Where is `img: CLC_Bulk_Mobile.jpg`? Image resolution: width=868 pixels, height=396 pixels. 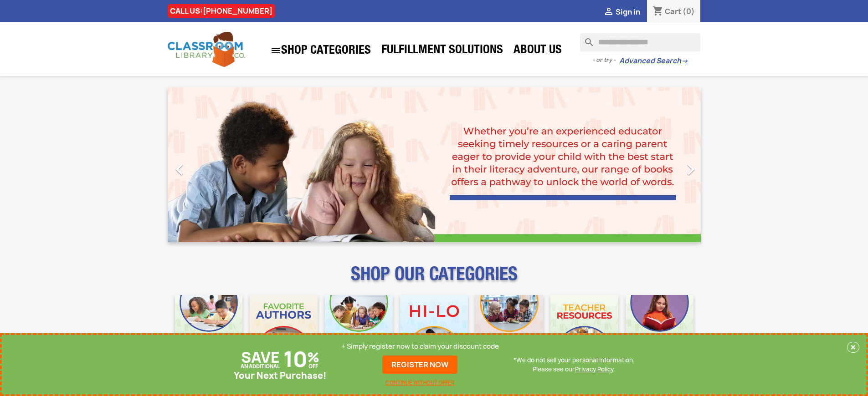 img: CLC_Bulk_Mobile.jpg is located at coordinates (209, 329).